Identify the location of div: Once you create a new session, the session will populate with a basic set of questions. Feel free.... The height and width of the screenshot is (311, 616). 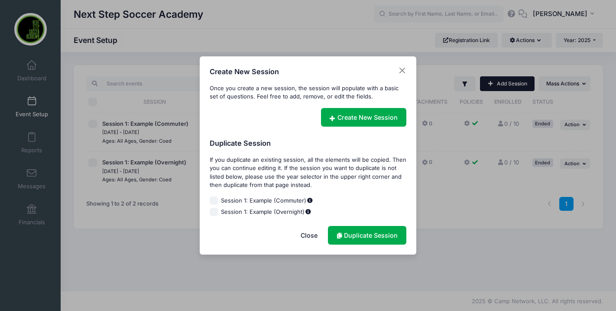
(308, 92).